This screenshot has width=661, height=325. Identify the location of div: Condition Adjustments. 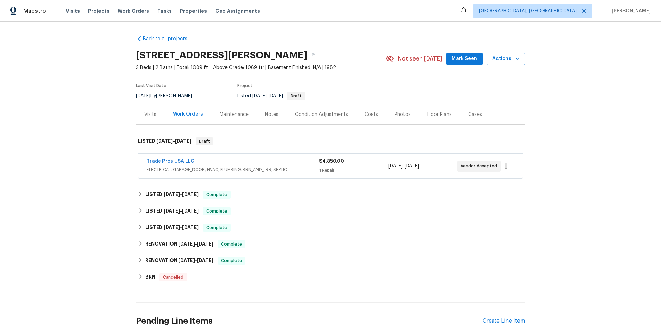
(321, 115).